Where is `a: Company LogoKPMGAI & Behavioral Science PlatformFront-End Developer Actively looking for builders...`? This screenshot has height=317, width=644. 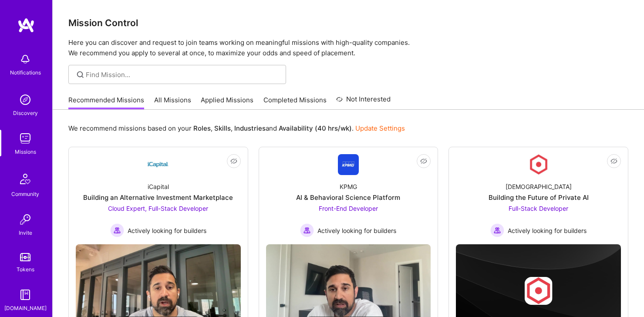 a: Company LogoKPMGAI & Behavioral Science PlatformFront-End Developer Actively looking for builders... is located at coordinates (348, 195).